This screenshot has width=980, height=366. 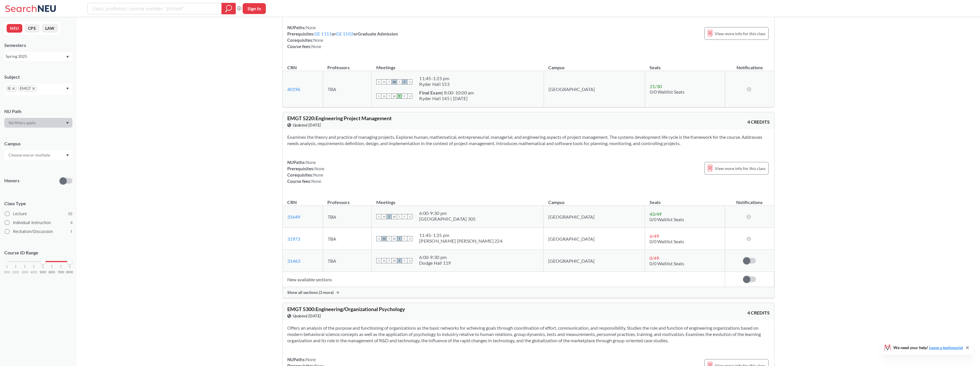 I want to click on svg: magnifying glass, so click(x=229, y=9).